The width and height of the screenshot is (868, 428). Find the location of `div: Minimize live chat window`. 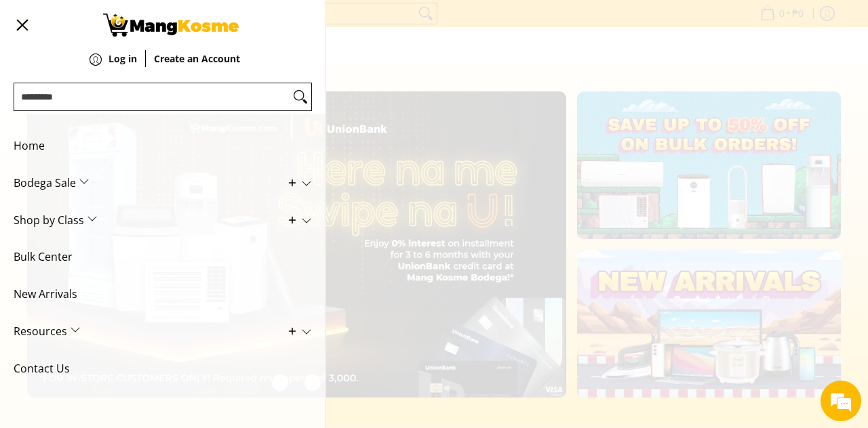

div: Minimize live chat window is located at coordinates (239, 23).